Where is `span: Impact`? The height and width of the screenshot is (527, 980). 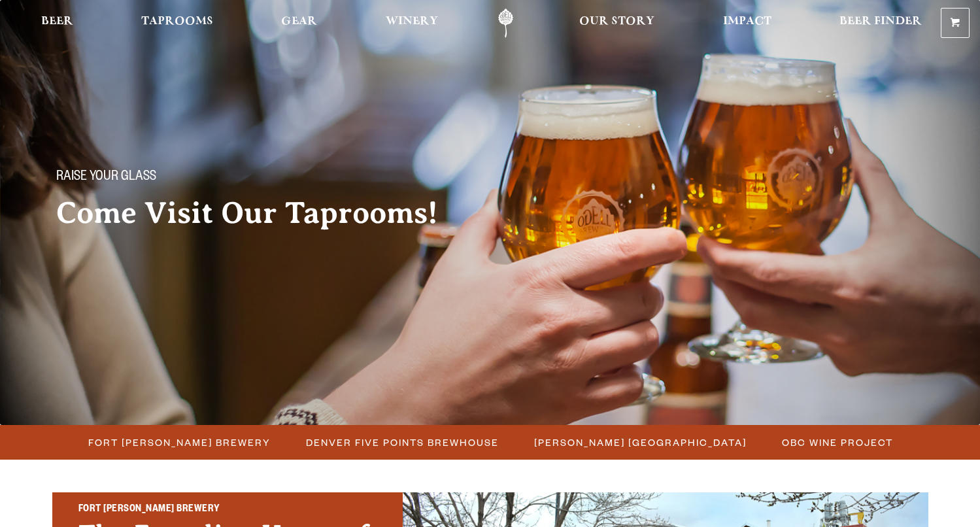
span: Impact is located at coordinates (748, 22).